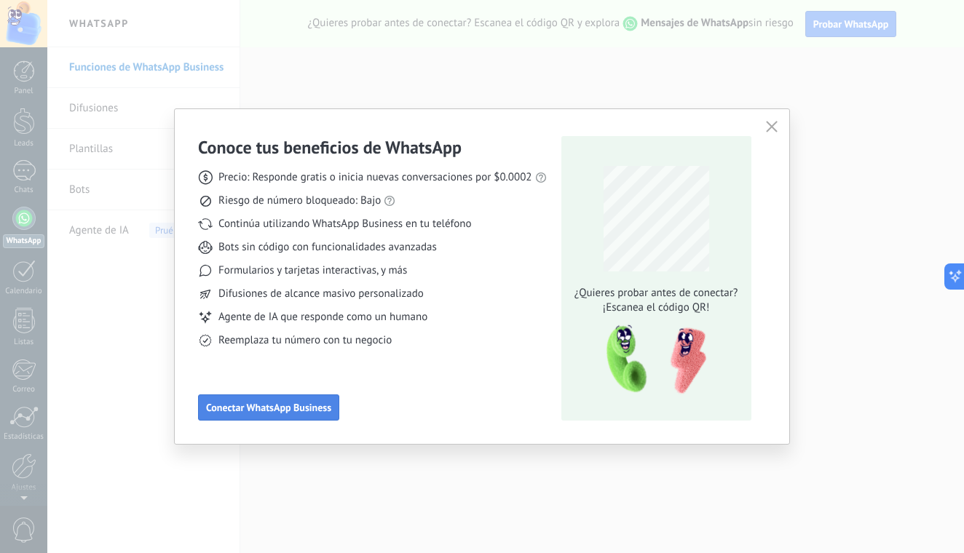 The height and width of the screenshot is (553, 964). I want to click on span: Precio: Responde gratis o inicia nuevas conversaciones por $0.0002, so click(375, 178).